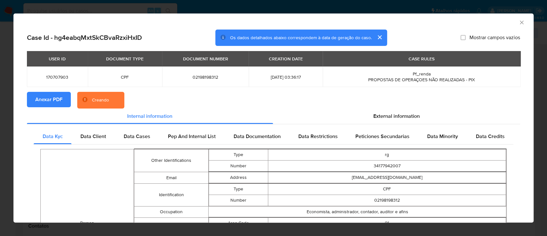 The width and height of the screenshot is (547, 236). What do you see at coordinates (53, 136) in the screenshot?
I see `span: Data Kyc` at bounding box center [53, 136].